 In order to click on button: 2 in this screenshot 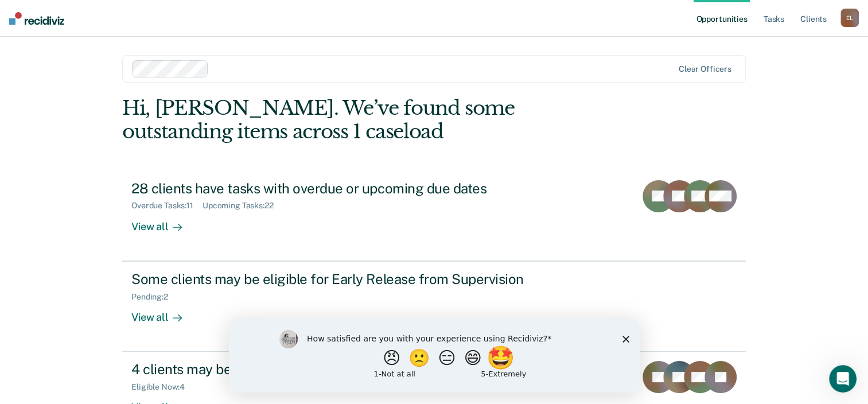, I will do `click(191, 40)`.